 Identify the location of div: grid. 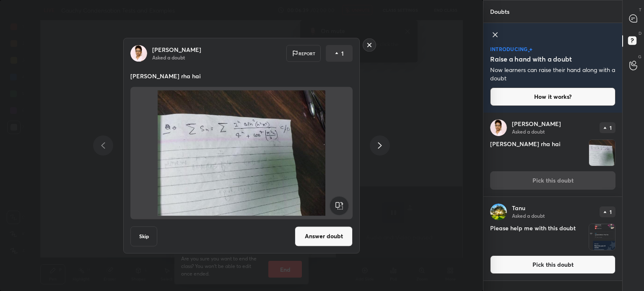
(553, 202).